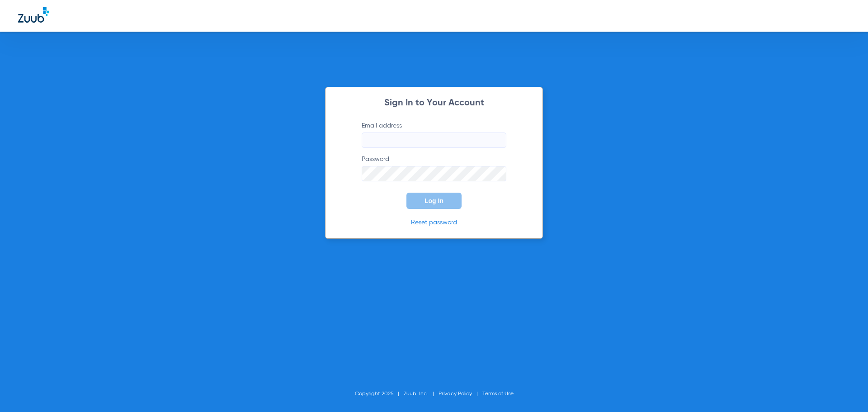 The height and width of the screenshot is (412, 868). What do you see at coordinates (33, 14) in the screenshot?
I see `img: Zuub Logo` at bounding box center [33, 14].